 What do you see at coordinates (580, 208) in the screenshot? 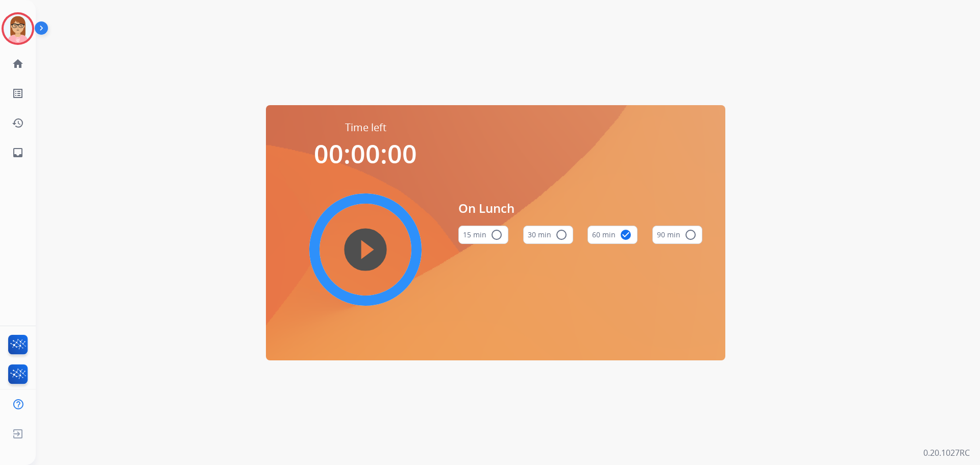
I see `span: On Lunch` at bounding box center [580, 208].